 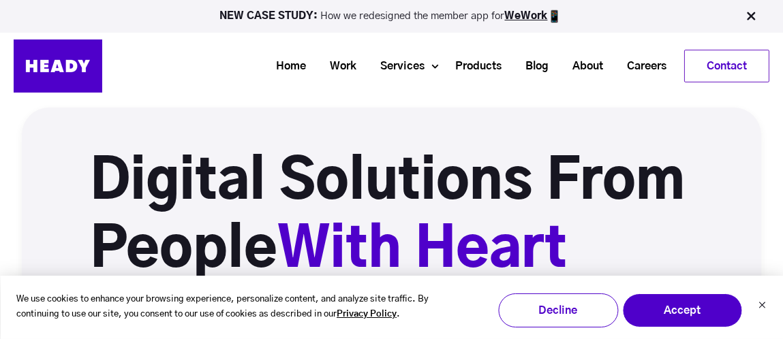 What do you see at coordinates (558, 311) in the screenshot?
I see `button: Decline` at bounding box center [558, 311].